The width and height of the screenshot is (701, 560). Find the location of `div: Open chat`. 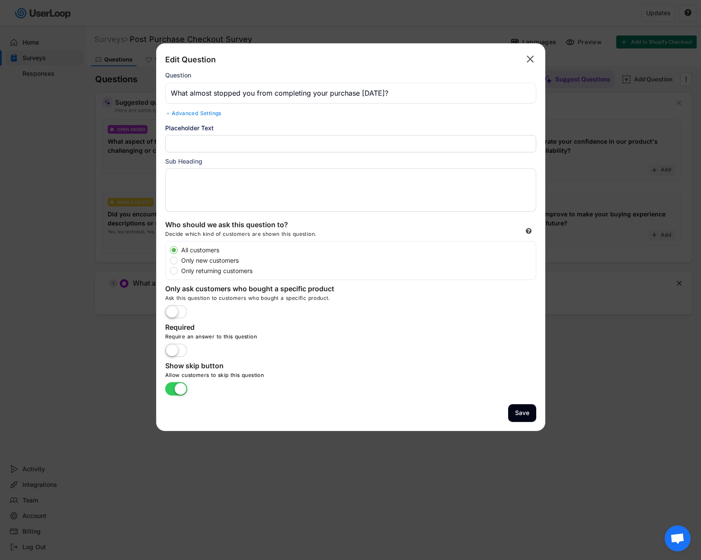

div: Open chat is located at coordinates (678, 538).